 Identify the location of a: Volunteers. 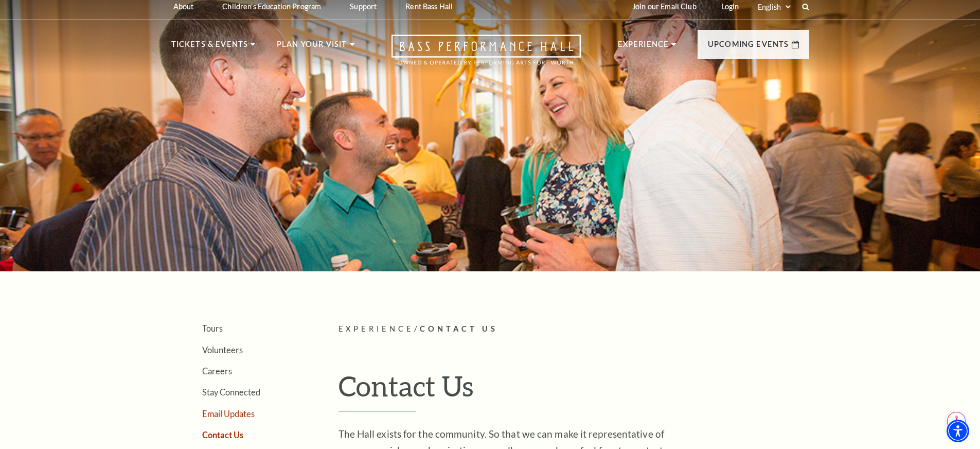
(222, 350).